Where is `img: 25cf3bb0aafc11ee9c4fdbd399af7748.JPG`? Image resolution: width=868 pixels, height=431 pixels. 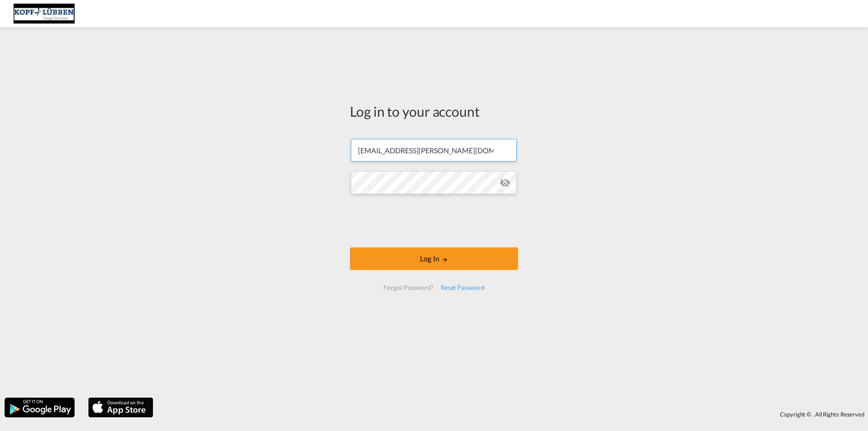
img: 25cf3bb0aafc11ee9c4fdbd399af7748.JPG is located at coordinates (44, 14).